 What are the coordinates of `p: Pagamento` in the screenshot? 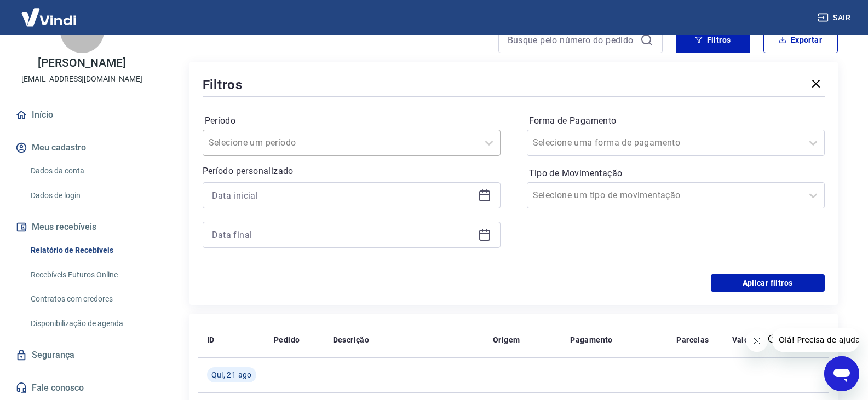 It's located at (592, 340).